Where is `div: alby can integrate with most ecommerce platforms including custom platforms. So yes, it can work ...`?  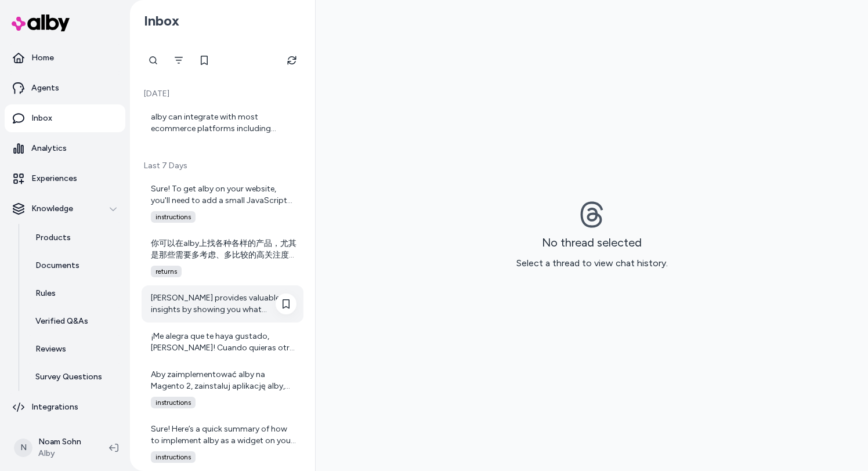 div: alby can integrate with most ecommerce platforms including custom platforms. So yes, it can work ... is located at coordinates (224, 123).